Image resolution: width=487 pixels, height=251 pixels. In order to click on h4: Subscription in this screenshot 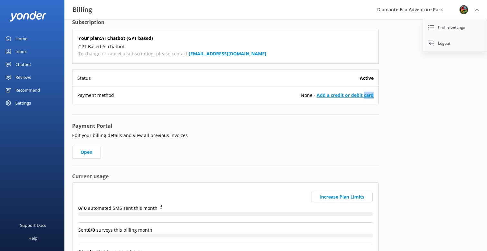, I will do `click(225, 23)`.